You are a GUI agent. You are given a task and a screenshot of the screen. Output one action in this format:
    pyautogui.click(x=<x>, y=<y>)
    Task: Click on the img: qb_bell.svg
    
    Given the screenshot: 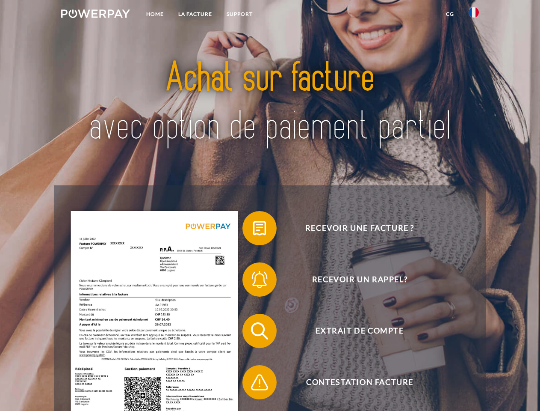 What is the action you would take?
    pyautogui.click(x=260, y=279)
    